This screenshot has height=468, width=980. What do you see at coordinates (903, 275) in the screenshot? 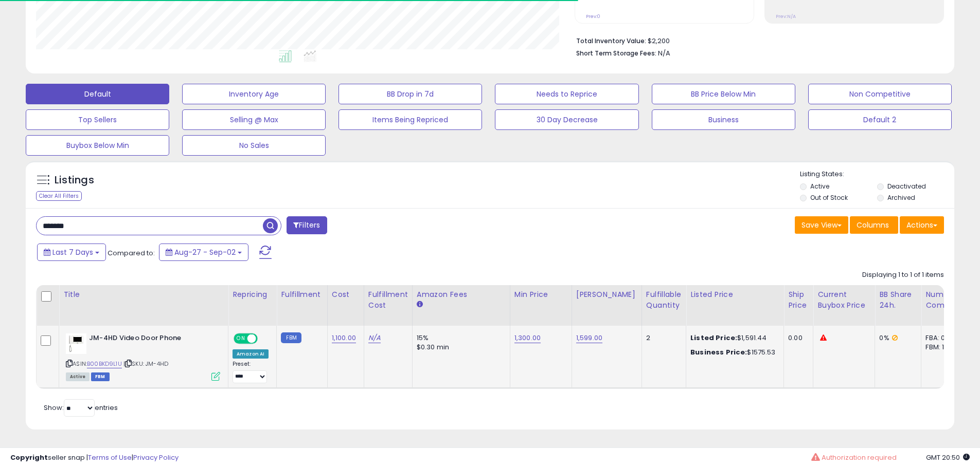
I see `div: Displaying 1 to 1 of 1 items` at bounding box center [903, 275].